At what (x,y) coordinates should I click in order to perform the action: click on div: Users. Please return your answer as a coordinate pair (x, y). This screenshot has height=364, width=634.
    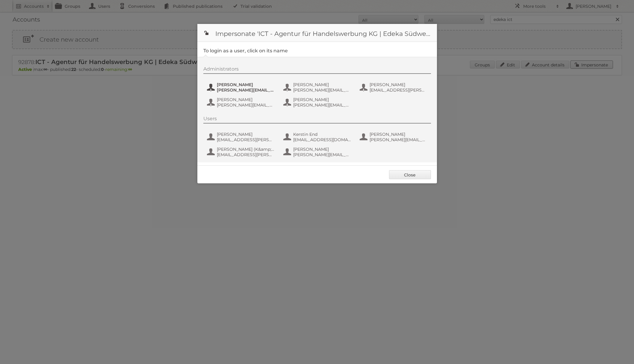
    Looking at the image, I should click on (317, 120).